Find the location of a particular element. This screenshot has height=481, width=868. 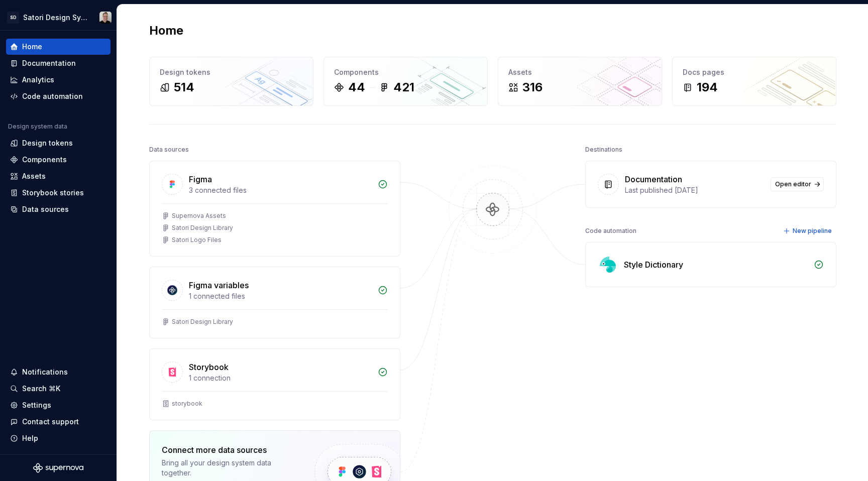

span: Open editor is located at coordinates (793, 184).